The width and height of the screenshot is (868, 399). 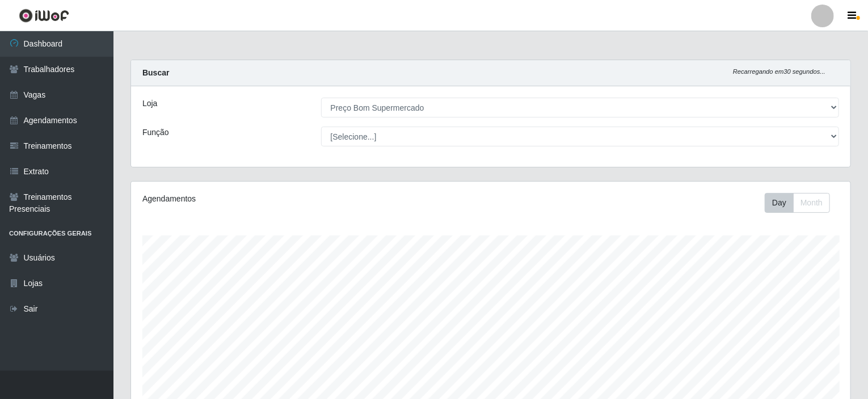 What do you see at coordinates (155, 73) in the screenshot?
I see `strong: Buscar` at bounding box center [155, 73].